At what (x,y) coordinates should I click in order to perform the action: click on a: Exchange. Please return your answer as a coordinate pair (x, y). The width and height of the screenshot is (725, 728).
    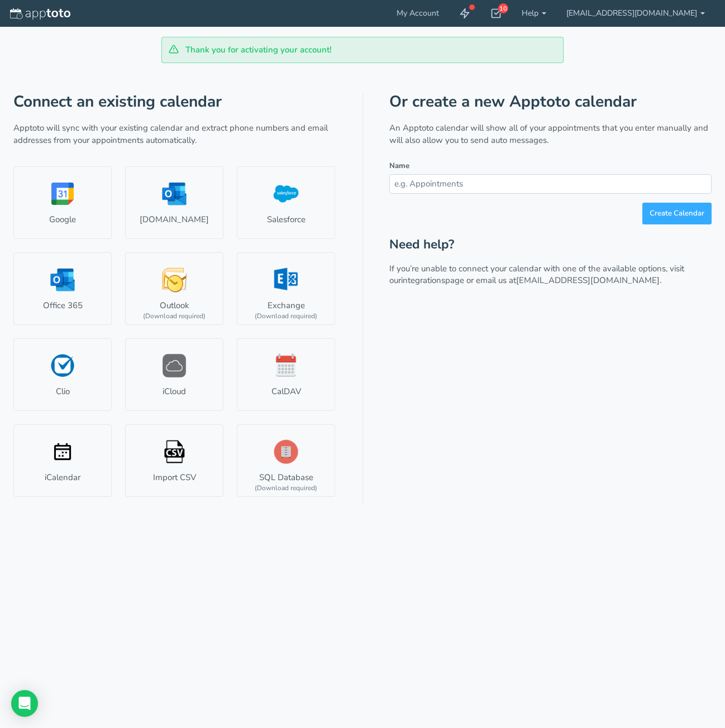
    Looking at the image, I should click on (286, 288).